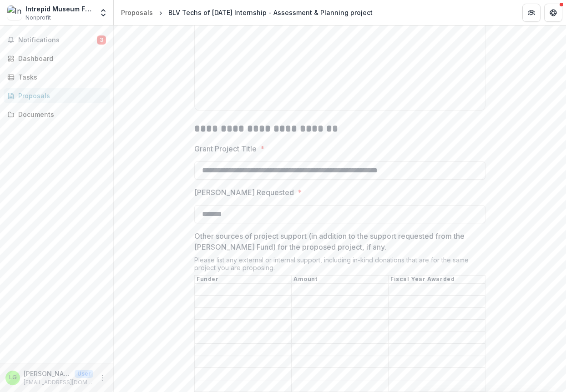 The width and height of the screenshot is (566, 392). What do you see at coordinates (56, 114) in the screenshot?
I see `a: Documents` at bounding box center [56, 114].